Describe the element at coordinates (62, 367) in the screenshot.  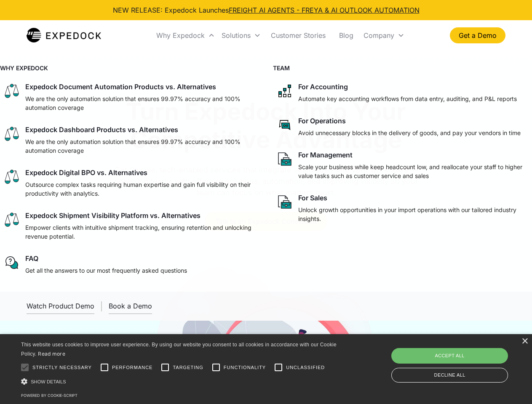
I see `span: Strictly necessary` at that location.